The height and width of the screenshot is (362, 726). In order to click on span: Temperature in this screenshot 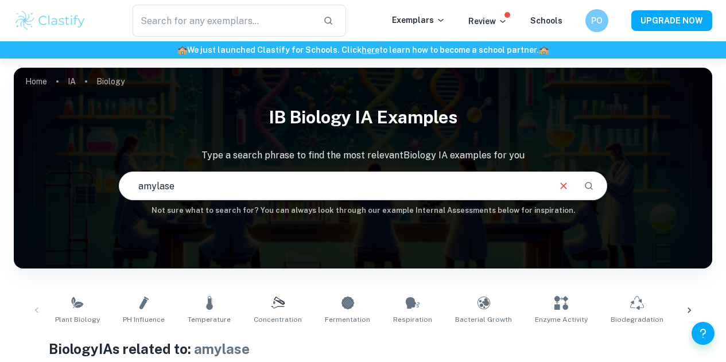, I will do `click(209, 320)`.